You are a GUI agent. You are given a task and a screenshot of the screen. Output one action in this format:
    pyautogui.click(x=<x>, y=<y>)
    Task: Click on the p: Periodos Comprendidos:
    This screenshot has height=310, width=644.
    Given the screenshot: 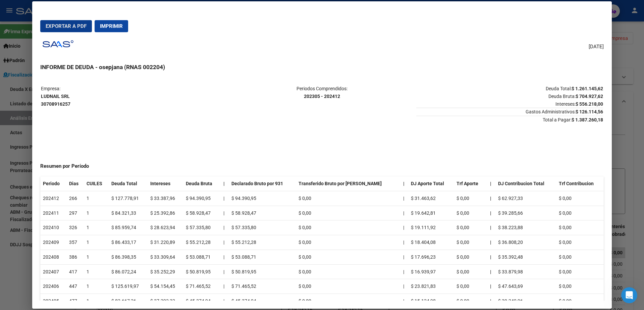 What is the action you would take?
    pyautogui.click(x=322, y=93)
    